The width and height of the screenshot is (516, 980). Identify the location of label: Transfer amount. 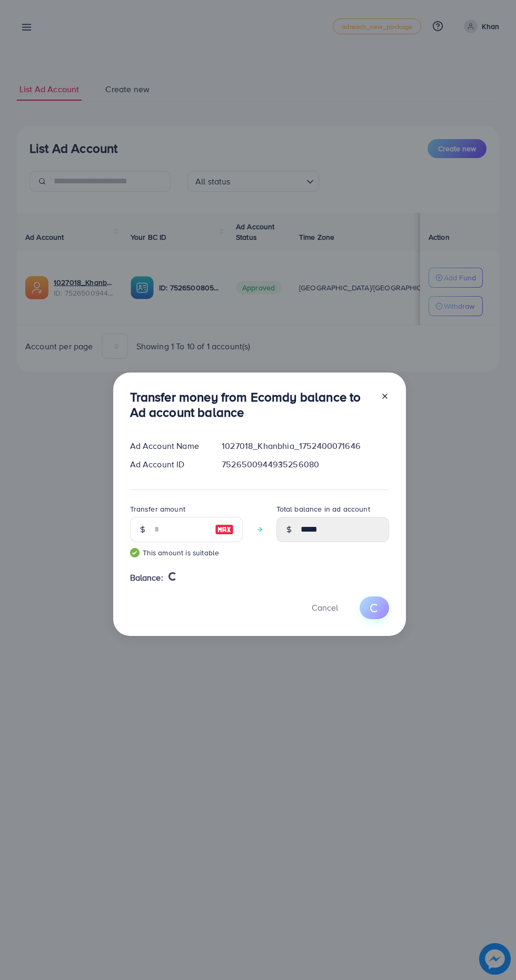
(157, 509).